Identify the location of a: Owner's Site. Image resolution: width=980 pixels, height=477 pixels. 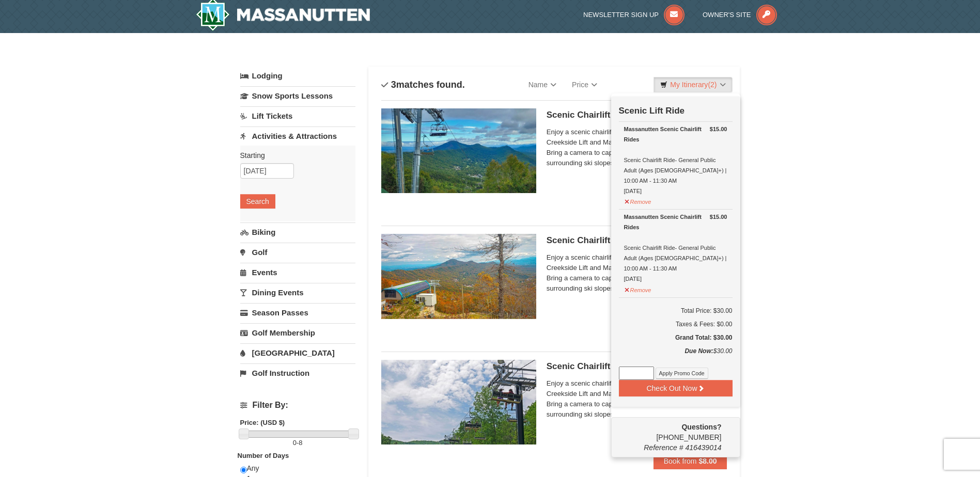
(739, 14).